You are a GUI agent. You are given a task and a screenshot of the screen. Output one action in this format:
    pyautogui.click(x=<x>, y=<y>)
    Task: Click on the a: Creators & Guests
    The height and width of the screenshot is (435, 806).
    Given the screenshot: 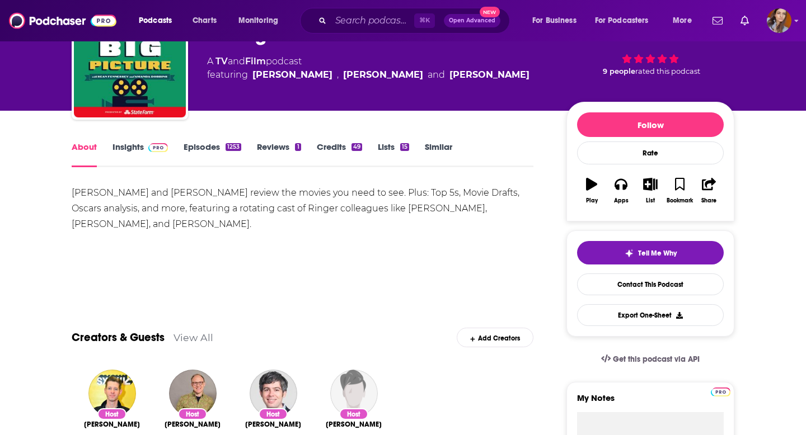 What is the action you would take?
    pyautogui.click(x=118, y=337)
    